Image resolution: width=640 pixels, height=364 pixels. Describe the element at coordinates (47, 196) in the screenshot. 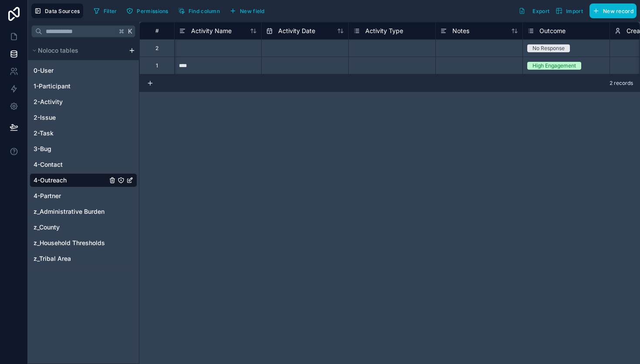

I see `span: 4-Partner` at that location.